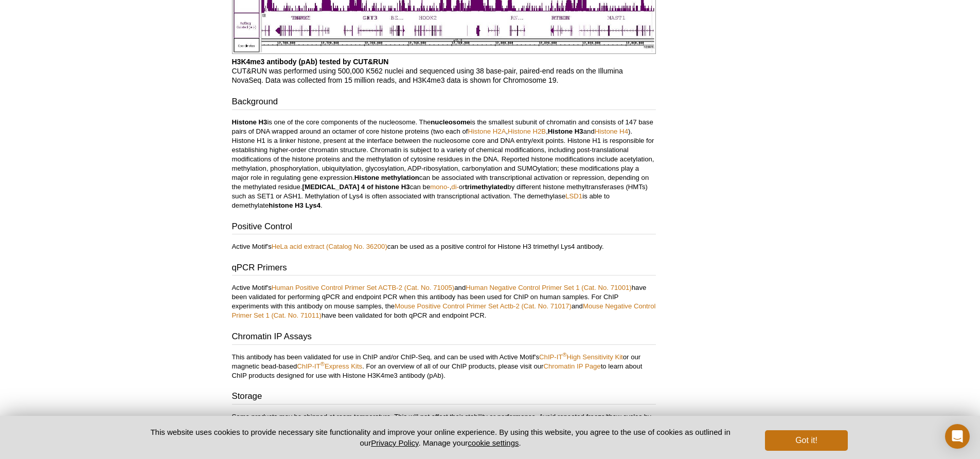 The height and width of the screenshot is (459, 980). What do you see at coordinates (444, 71) in the screenshot?
I see `p: CUT&RUN was performed using 500,000 K562 nuclei and sequenced using 38 base-pair, paired-end read...` at bounding box center [444, 71].